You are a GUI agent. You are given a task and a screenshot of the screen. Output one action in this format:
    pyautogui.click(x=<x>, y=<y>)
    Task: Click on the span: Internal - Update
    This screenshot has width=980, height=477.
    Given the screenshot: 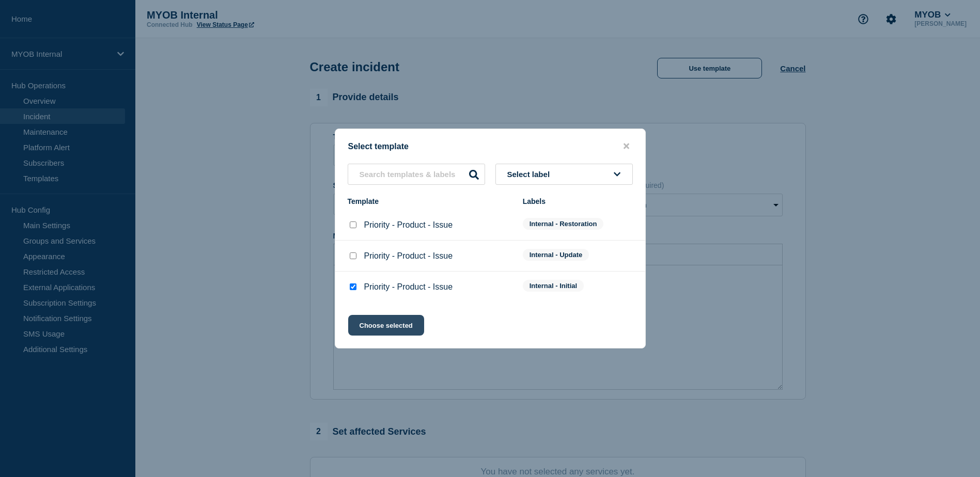 What is the action you would take?
    pyautogui.click(x=556, y=254)
    